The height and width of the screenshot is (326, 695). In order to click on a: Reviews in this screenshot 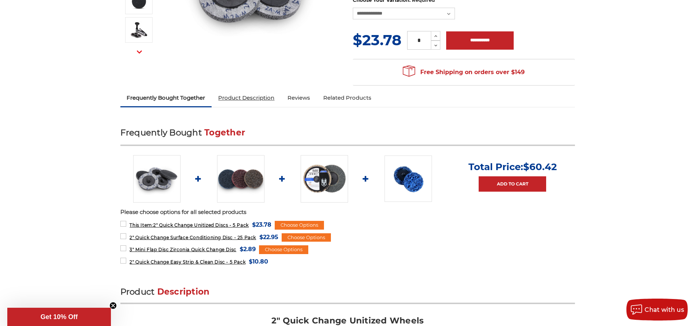, I will do `click(299, 98)`.